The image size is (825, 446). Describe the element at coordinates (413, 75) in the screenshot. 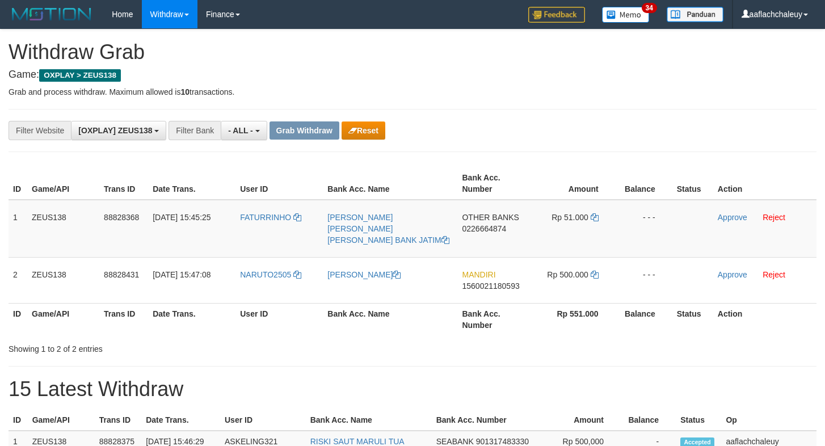

I see `h4: Game:` at that location.